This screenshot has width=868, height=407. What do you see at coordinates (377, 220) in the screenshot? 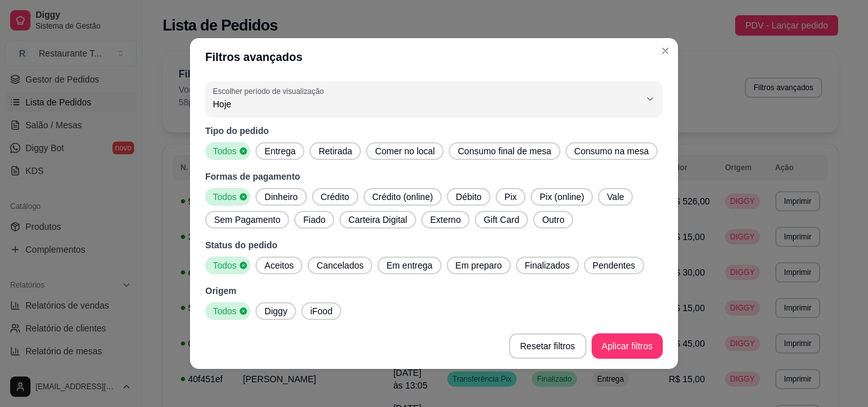
I see `span: Carteira Digital` at bounding box center [377, 220].